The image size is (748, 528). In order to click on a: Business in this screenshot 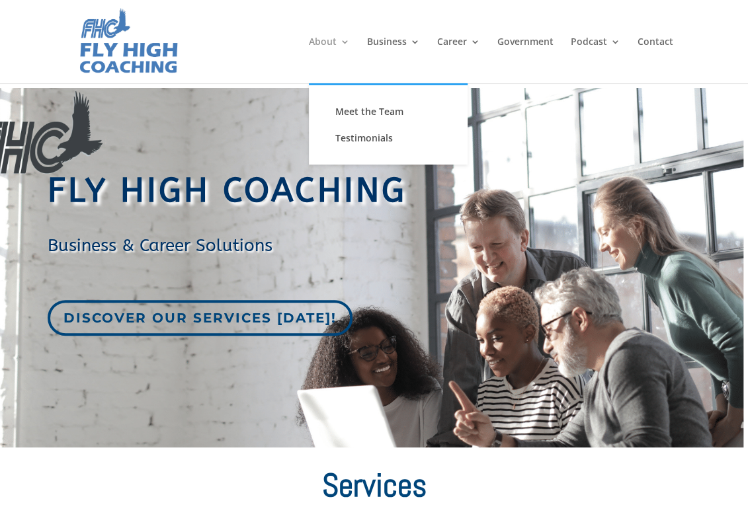, I will do `click(394, 60)`.